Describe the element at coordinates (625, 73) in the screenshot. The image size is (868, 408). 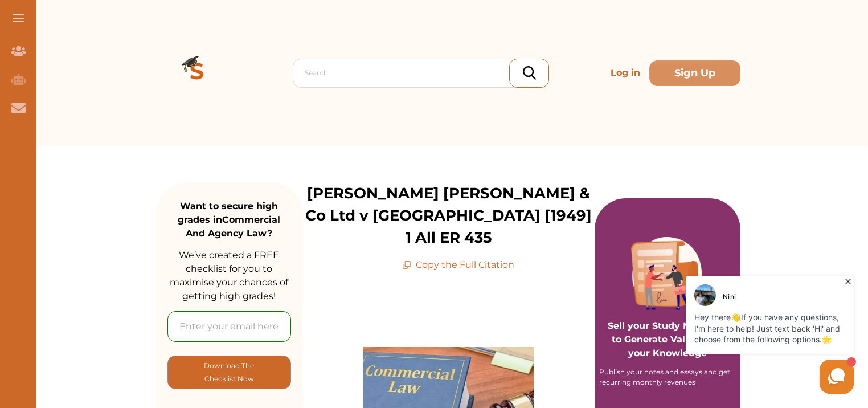
I see `p: Log in` at that location.